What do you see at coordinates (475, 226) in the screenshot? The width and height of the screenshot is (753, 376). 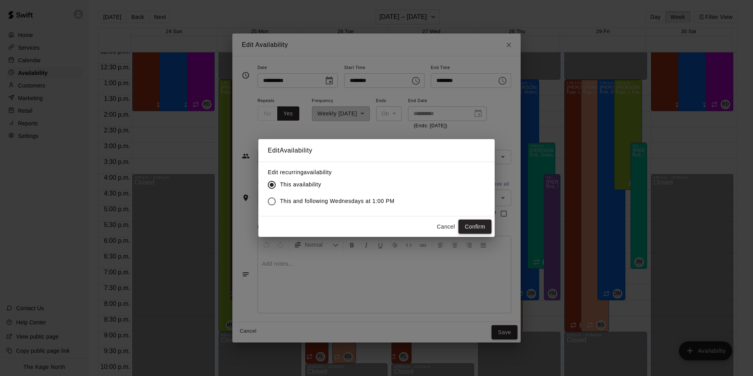 I see `button: Confirm` at bounding box center [475, 226].